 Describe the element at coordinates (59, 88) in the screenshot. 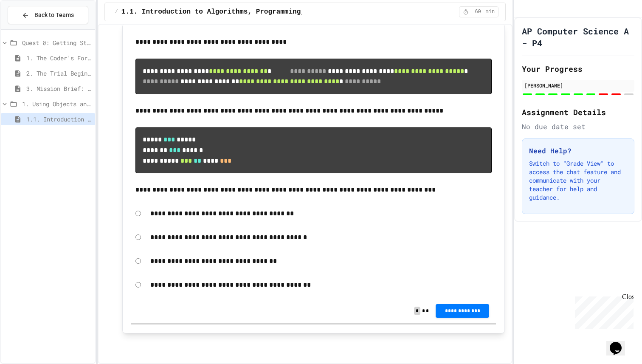

I see `span: 3. Mission Brief: Print vs. Println Quest` at that location.